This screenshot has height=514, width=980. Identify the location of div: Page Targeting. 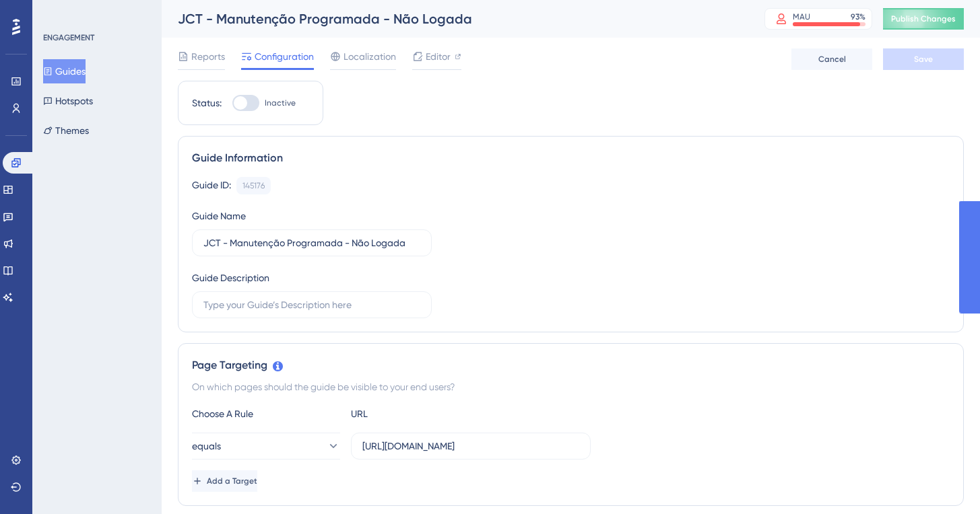
(570, 366).